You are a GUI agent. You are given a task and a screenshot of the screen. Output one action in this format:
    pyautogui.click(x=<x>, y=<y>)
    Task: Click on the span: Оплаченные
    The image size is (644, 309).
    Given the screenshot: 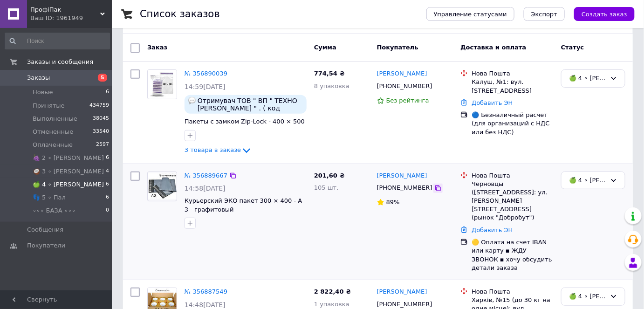 What is the action you would take?
    pyautogui.click(x=53, y=145)
    